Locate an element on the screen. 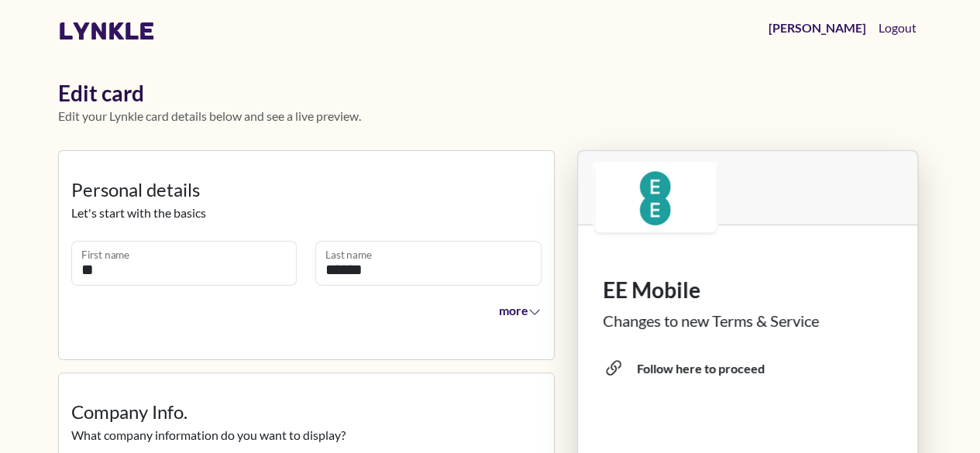 This screenshot has height=453, width=980. h1: Edit card is located at coordinates (490, 94).